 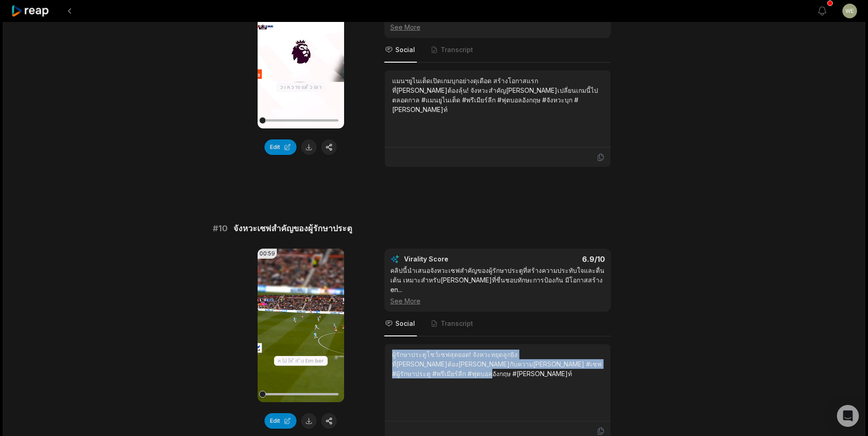 I want to click on div: 6.9 /10, so click(x=555, y=259).